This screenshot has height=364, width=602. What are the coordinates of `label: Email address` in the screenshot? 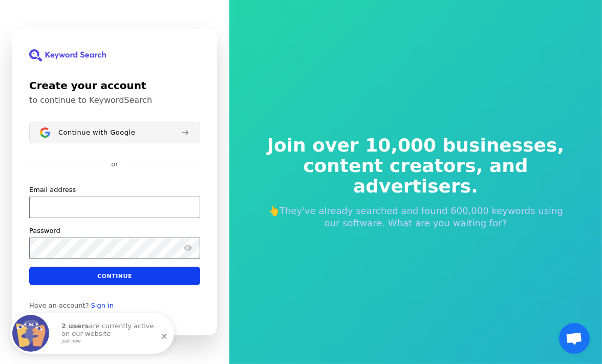 It's located at (52, 190).